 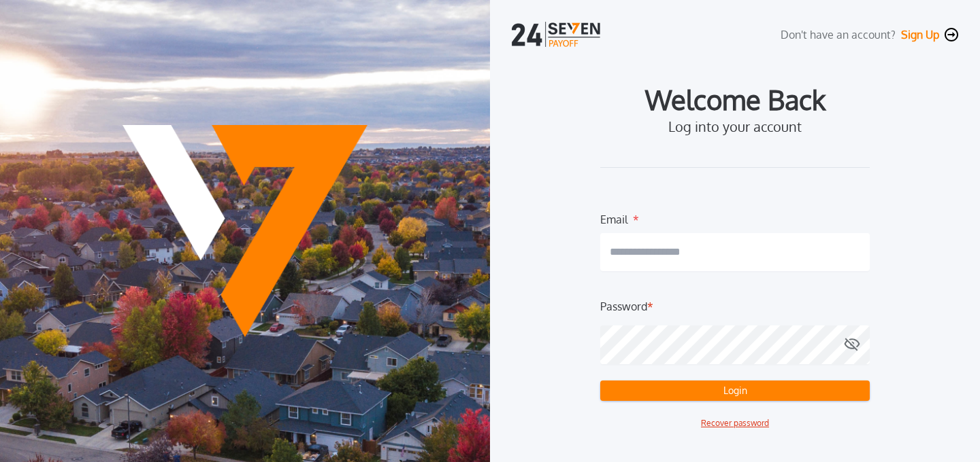 I want to click on button: Sign Up, so click(x=920, y=35).